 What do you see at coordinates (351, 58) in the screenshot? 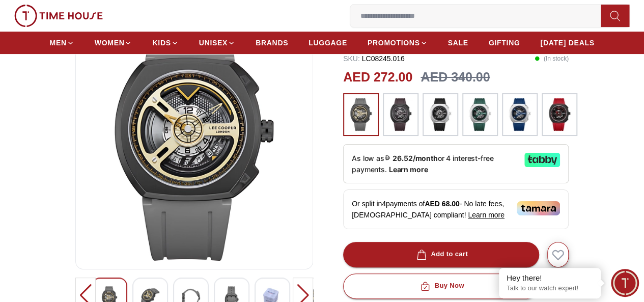
I see `span: SKU :` at bounding box center [351, 58].